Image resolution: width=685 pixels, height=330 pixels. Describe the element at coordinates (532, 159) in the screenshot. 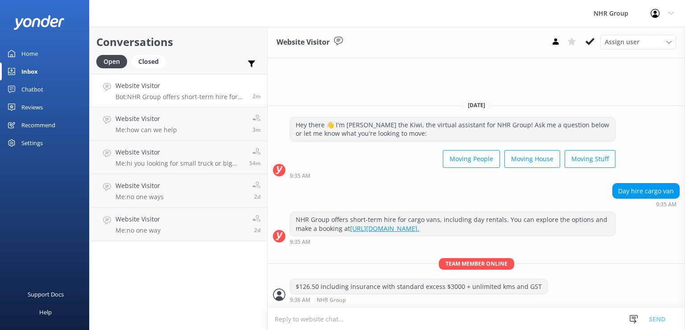

I see `button: Moving House` at that location.